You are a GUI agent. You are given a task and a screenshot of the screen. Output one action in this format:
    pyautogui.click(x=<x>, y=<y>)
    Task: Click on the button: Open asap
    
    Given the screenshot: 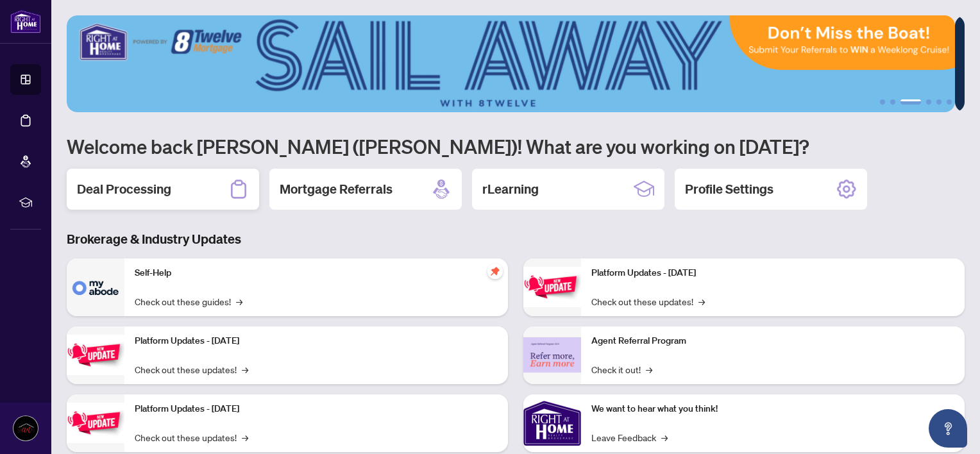 What is the action you would take?
    pyautogui.click(x=947, y=429)
    